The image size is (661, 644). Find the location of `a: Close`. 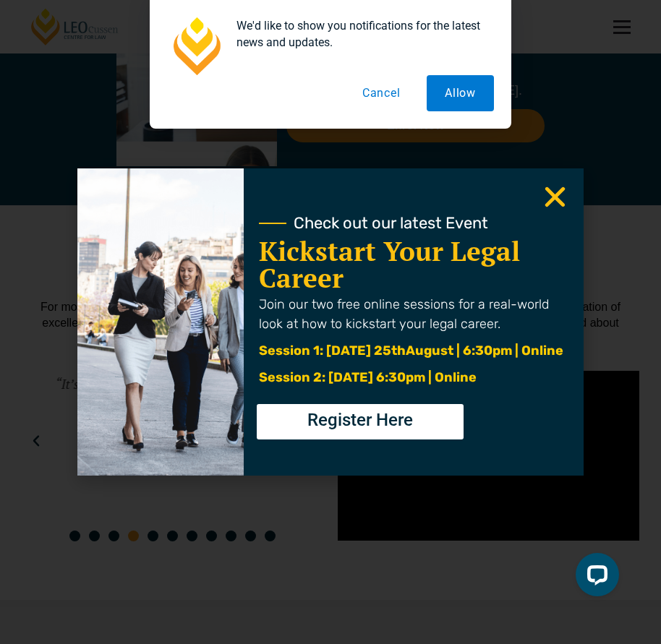

a: Close is located at coordinates (555, 197).